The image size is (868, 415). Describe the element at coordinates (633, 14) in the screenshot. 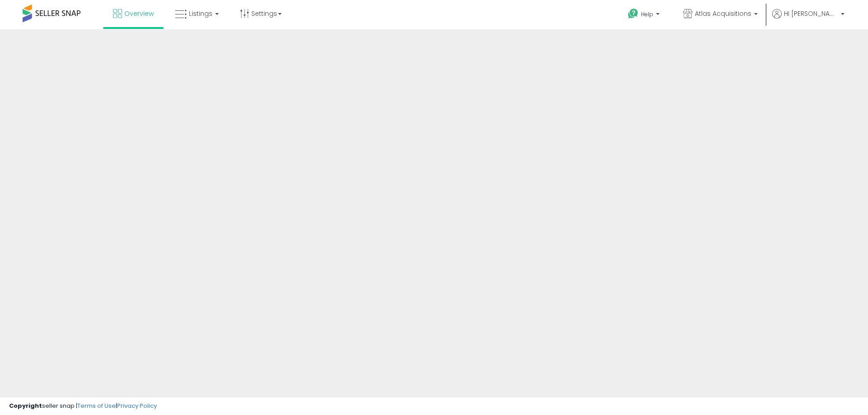

I see `i: Get Help` at that location.